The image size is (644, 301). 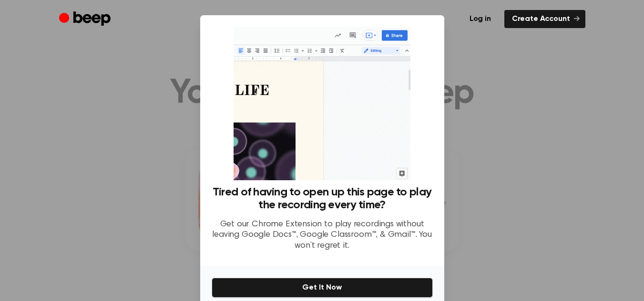 I want to click on img: Beep extension in action, so click(x=322, y=103).